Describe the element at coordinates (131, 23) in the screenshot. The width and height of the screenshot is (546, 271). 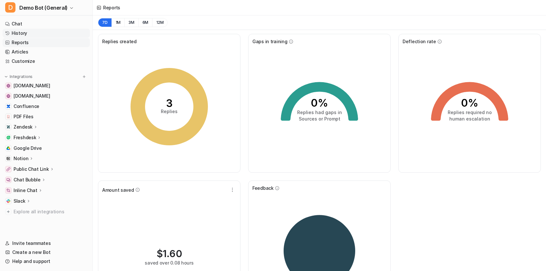
I see `button: 3M` at that location.